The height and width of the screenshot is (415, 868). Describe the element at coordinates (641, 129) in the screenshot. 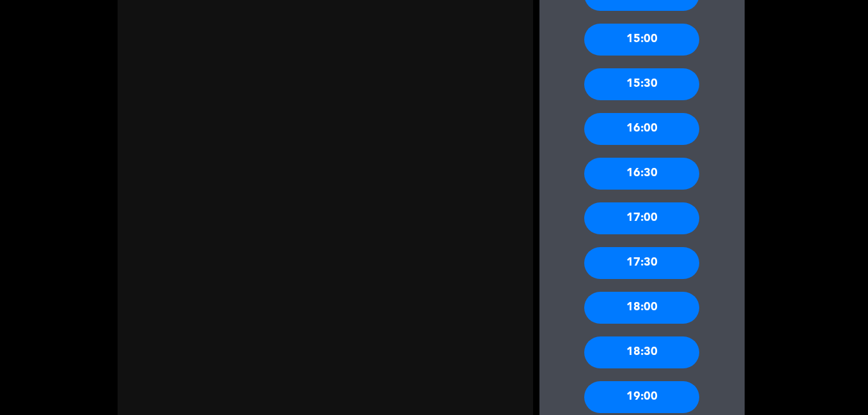

I see `div: 16:00` at that location.